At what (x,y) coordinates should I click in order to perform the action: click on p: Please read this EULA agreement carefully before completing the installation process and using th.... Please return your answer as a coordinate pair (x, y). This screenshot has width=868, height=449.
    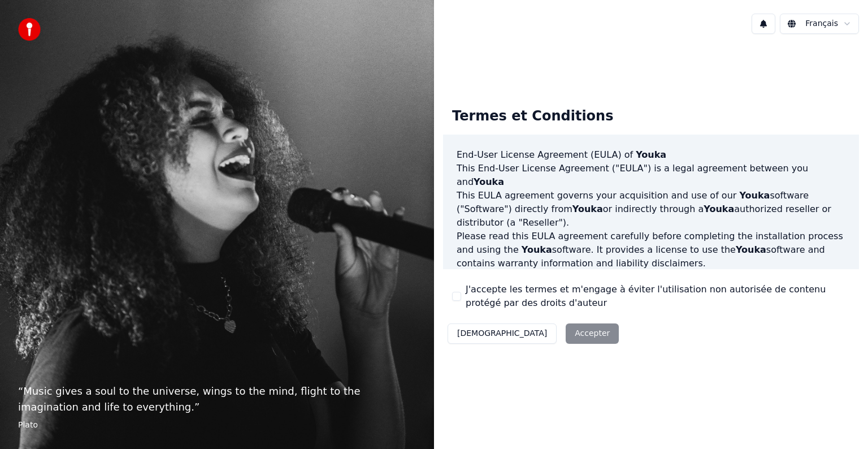
    Looking at the image, I should click on (651, 250).